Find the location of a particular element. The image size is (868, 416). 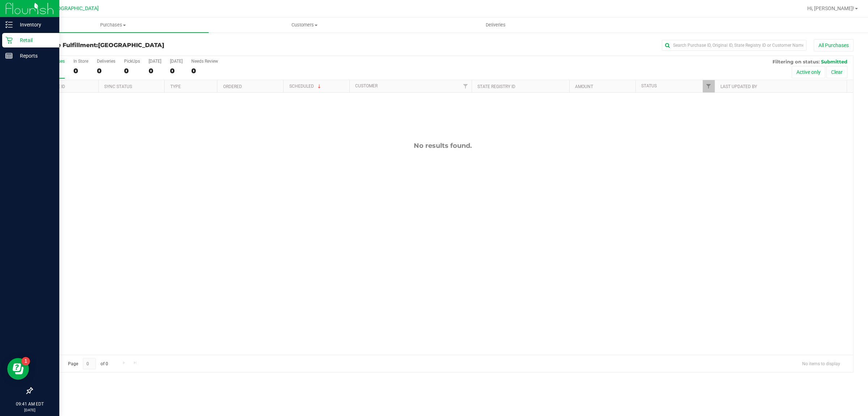

span: Submitted is located at coordinates (834, 62).